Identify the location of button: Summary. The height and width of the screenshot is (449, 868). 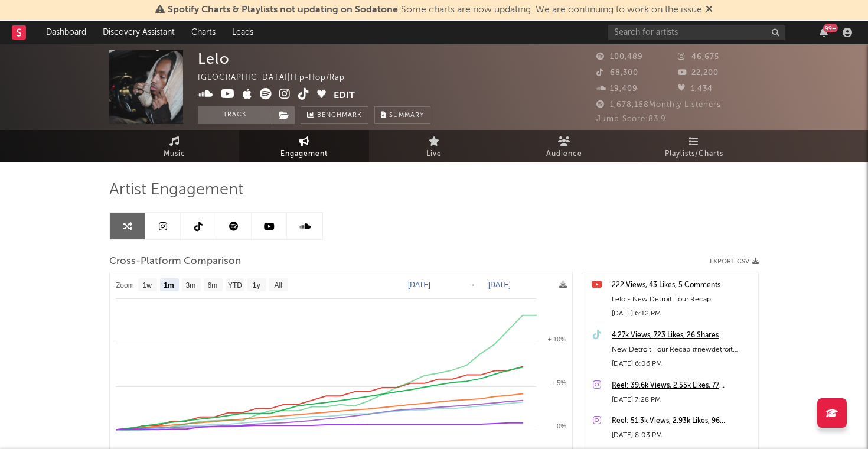
(402, 115).